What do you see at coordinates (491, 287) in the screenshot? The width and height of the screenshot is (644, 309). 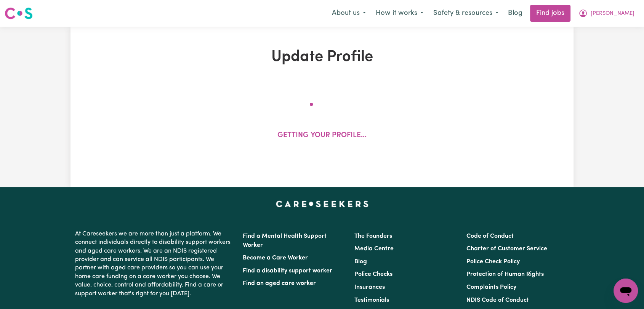 I see `a: Complaints Policy` at bounding box center [491, 287].